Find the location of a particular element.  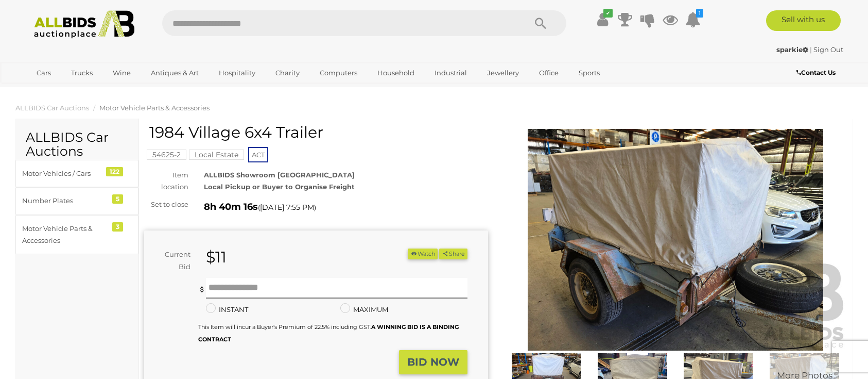

div: Item location is located at coordinates (166, 181).